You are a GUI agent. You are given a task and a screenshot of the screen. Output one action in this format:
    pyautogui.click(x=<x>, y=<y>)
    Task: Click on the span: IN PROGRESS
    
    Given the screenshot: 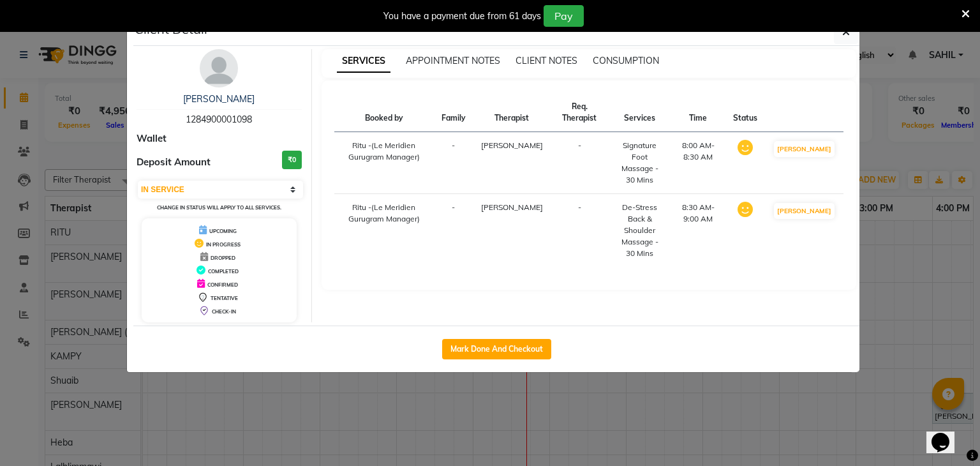 What is the action you would take?
    pyautogui.click(x=223, y=245)
    